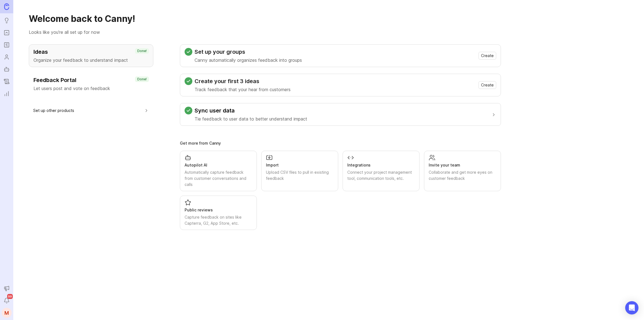 The width and height of the screenshot is (644, 320). What do you see at coordinates (91, 80) in the screenshot?
I see `h3: Feedback Portal` at bounding box center [91, 80].